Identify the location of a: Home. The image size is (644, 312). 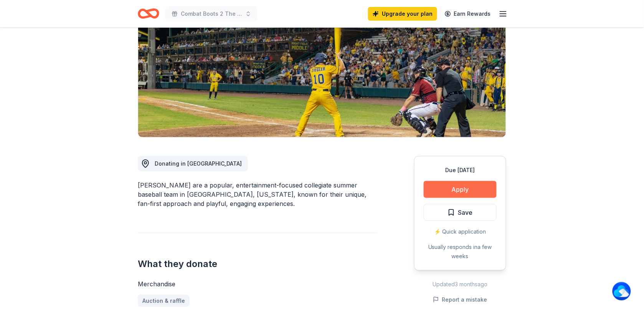
(149, 14).